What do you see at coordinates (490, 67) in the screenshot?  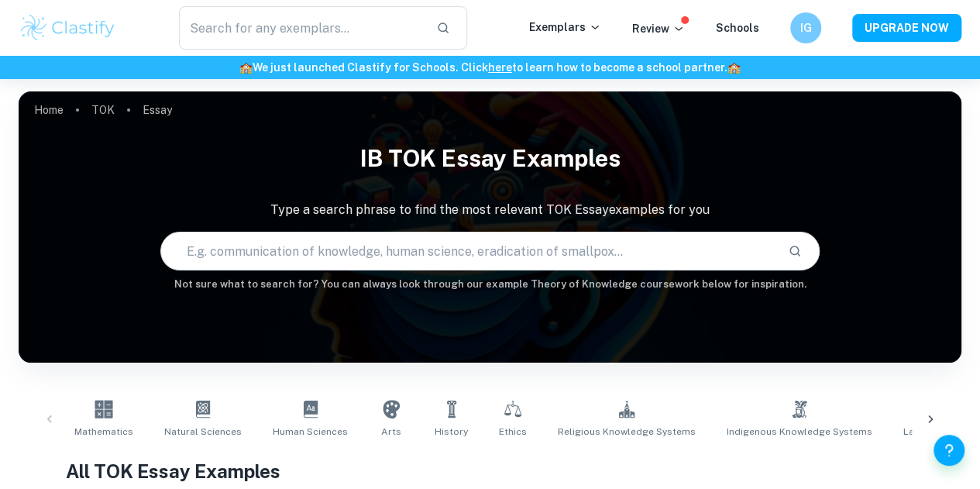 I see `h6: We just launched Clastify for Schools. Click to learn how to become a school partner.` at bounding box center [490, 67].